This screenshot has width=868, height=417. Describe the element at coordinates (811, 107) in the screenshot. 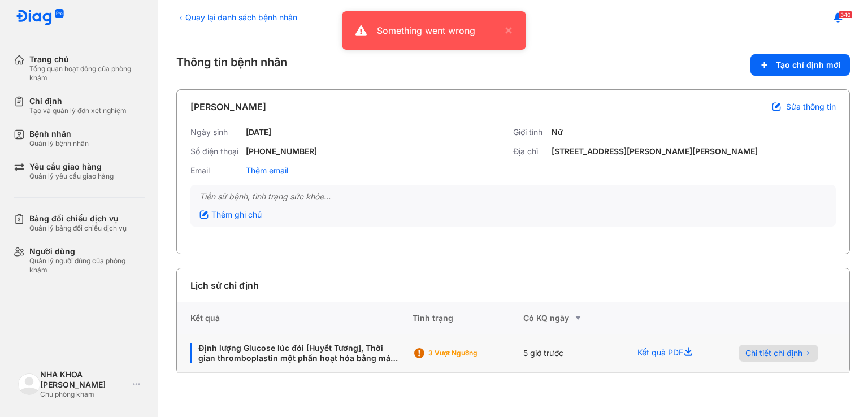

I see `span: Sửa thông tin` at that location.